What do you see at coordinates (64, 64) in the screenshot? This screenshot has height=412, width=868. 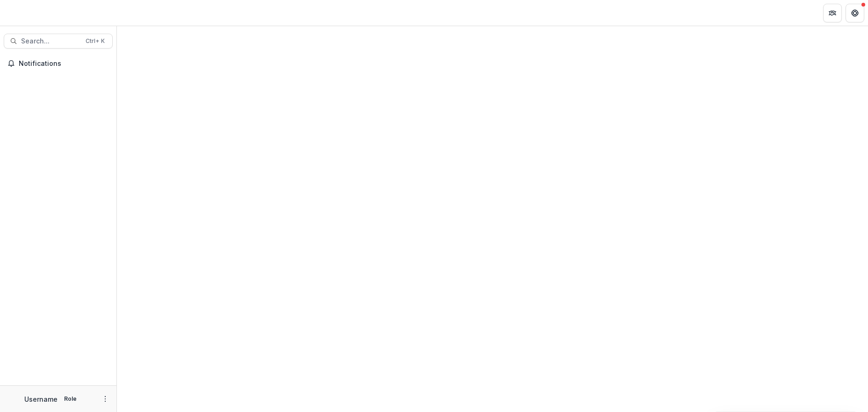 I see `span: Notifications` at bounding box center [64, 64].